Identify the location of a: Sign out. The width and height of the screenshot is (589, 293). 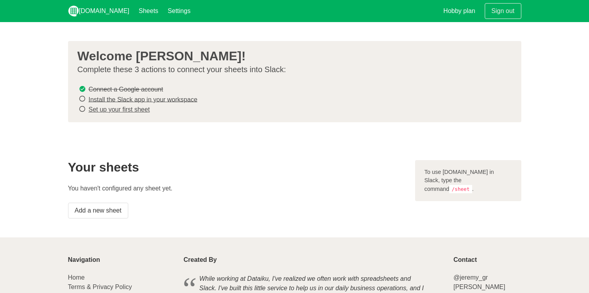
(503, 11).